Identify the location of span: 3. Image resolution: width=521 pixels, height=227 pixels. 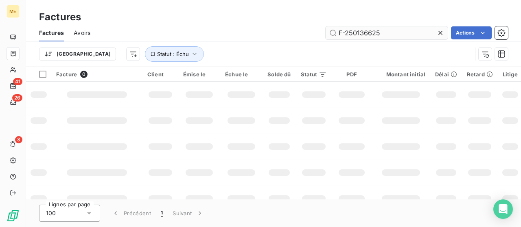
(19, 140).